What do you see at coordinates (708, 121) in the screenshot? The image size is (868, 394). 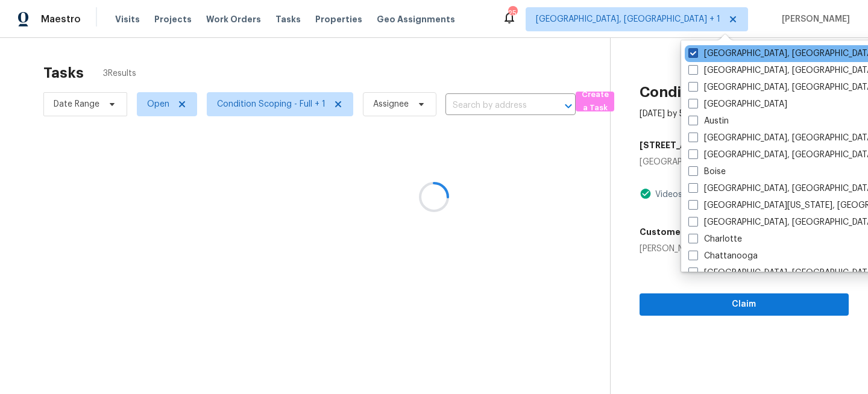 I see `label: Austin` at bounding box center [708, 121].